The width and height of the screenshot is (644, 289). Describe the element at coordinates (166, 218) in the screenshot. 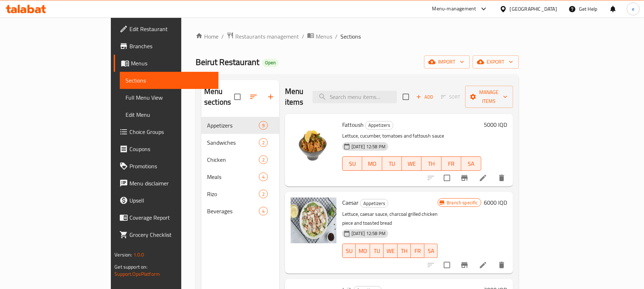

I see `a: Coverage Report` at that location.